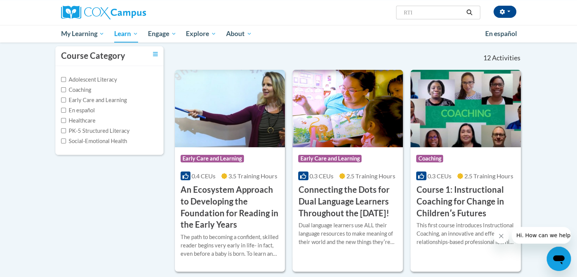  What do you see at coordinates (239, 34) in the screenshot?
I see `a: About` at bounding box center [239, 34].